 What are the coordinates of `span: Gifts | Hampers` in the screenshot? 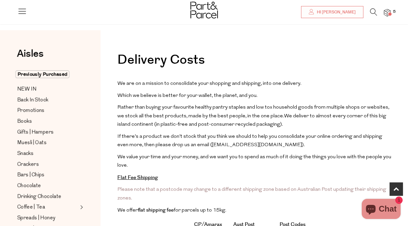 It's located at (35, 132).